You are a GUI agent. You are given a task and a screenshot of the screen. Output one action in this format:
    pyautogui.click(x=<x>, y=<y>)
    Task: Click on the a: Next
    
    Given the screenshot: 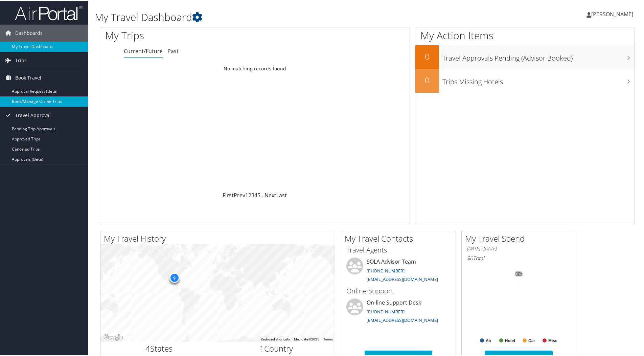 What is the action you would take?
    pyautogui.click(x=270, y=195)
    